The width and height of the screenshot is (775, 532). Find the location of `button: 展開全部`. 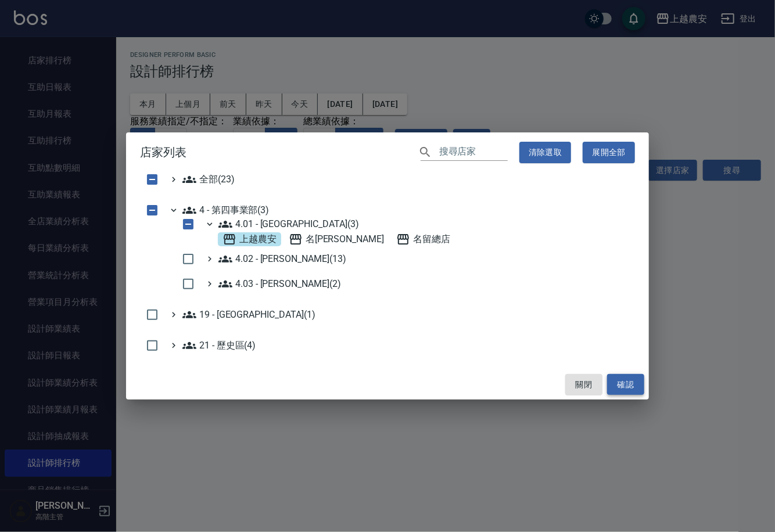

button: 展開全部 is located at coordinates (609, 152).